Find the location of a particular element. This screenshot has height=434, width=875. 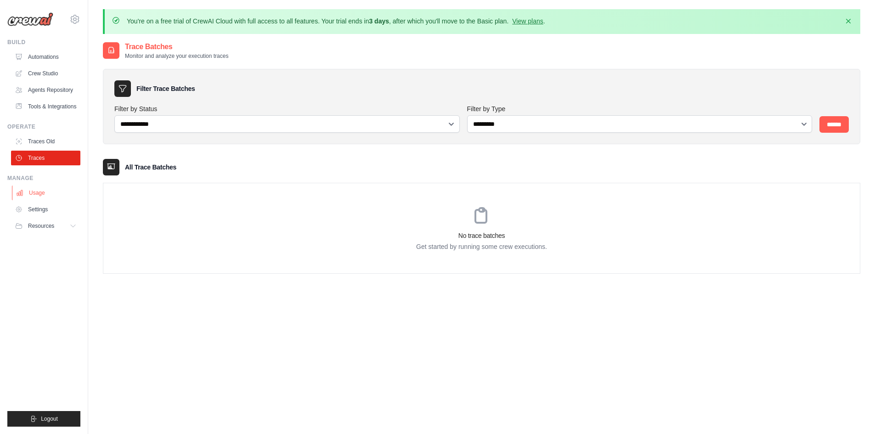

a: Usage is located at coordinates (46, 193).